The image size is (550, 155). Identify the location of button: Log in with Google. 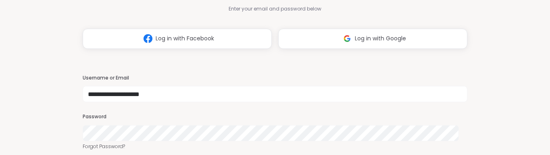
(373, 39).